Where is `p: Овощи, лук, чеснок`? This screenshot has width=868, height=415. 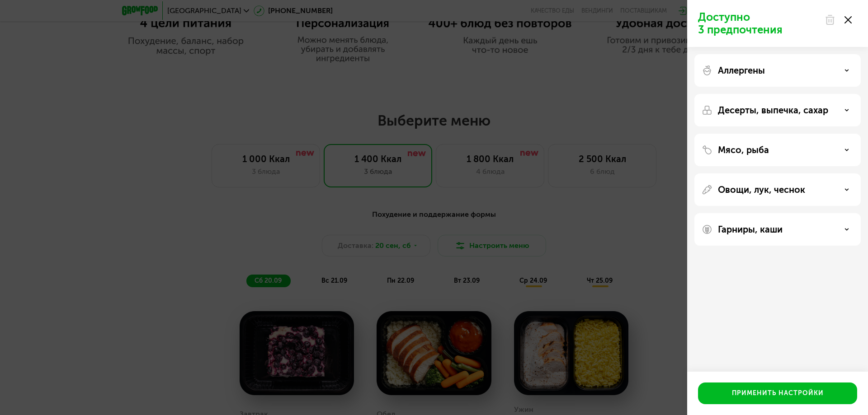 p: Овощи, лук, чеснок is located at coordinates (761, 190).